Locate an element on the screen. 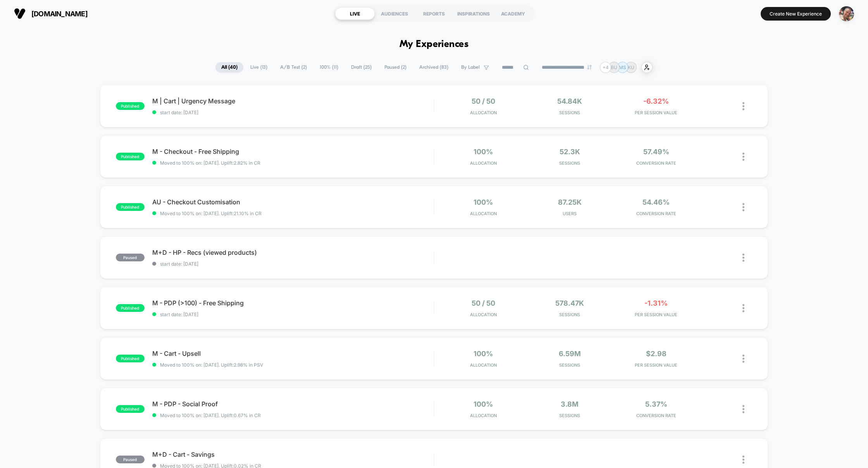  span: M - PDP (>100) - Free Shipping is located at coordinates (293, 302).